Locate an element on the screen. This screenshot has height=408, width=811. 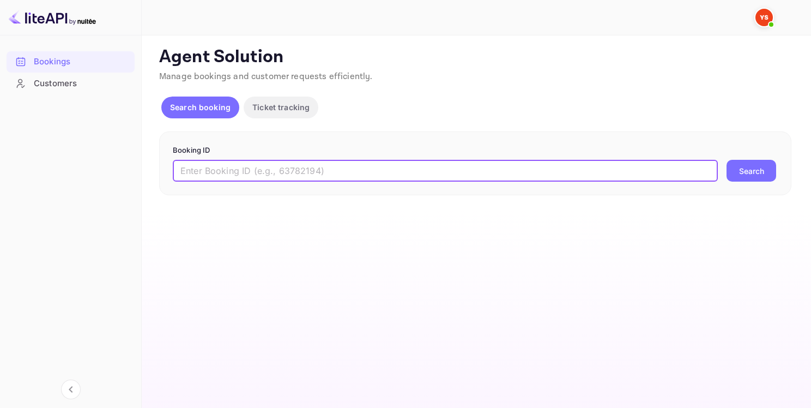
p: Search booking is located at coordinates (200, 107).